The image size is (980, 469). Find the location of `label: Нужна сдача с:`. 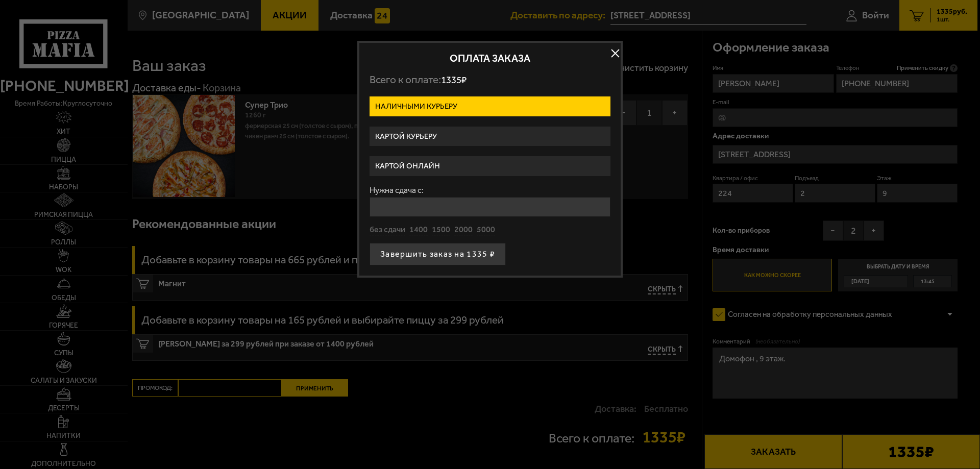

label: Нужна сдача с: is located at coordinates (490, 190).